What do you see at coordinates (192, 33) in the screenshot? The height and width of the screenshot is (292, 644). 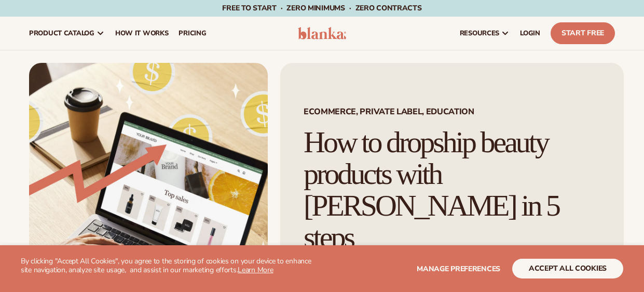 I see `a: pricing` at bounding box center [192, 33].